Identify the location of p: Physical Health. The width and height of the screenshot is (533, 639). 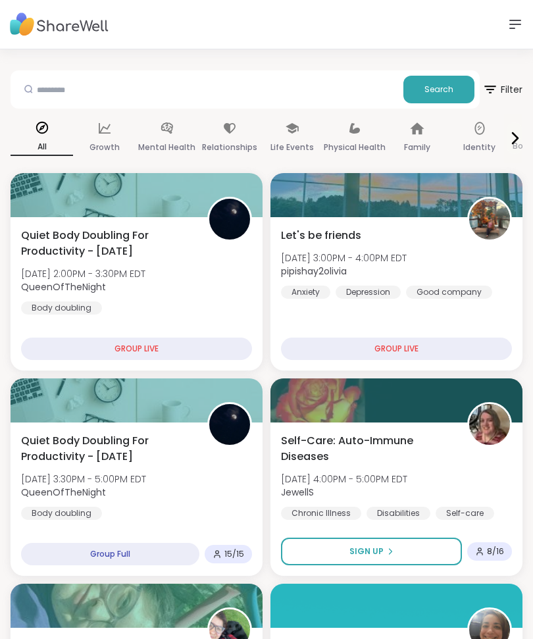
(354, 147).